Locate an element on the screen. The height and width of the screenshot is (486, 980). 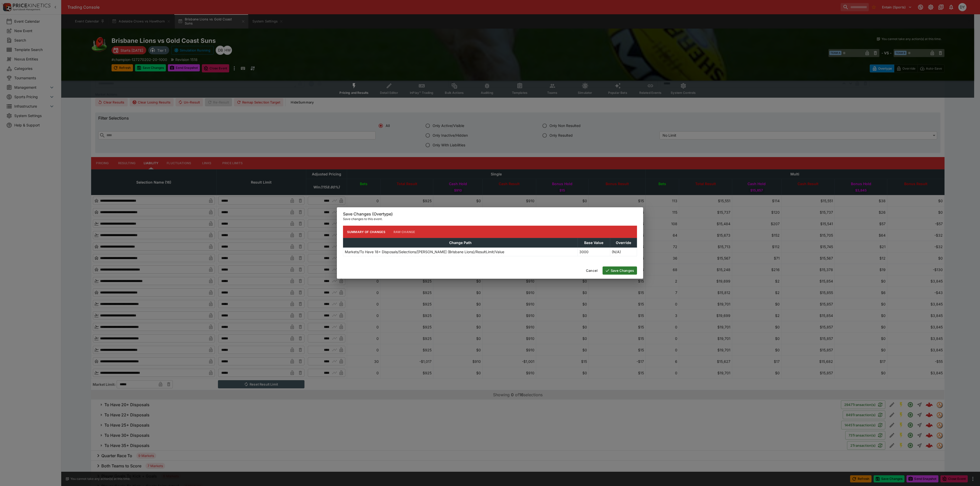
td: 3000 is located at coordinates (594, 252).